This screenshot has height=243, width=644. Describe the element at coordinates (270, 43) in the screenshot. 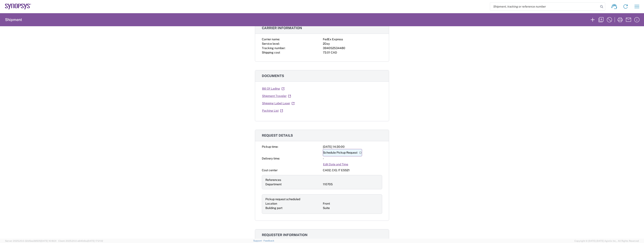

I see `span: Service level:` at that location.